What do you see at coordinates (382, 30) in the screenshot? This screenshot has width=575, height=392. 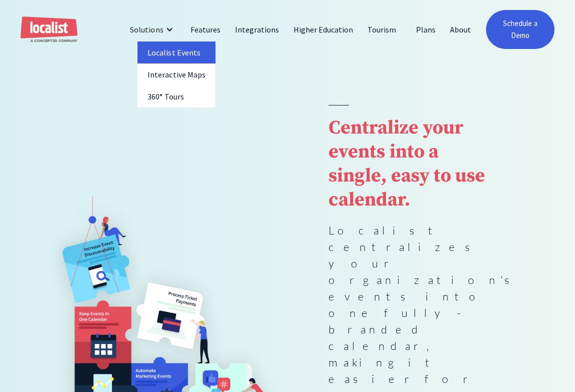 I see `a: Tourism` at bounding box center [382, 30].